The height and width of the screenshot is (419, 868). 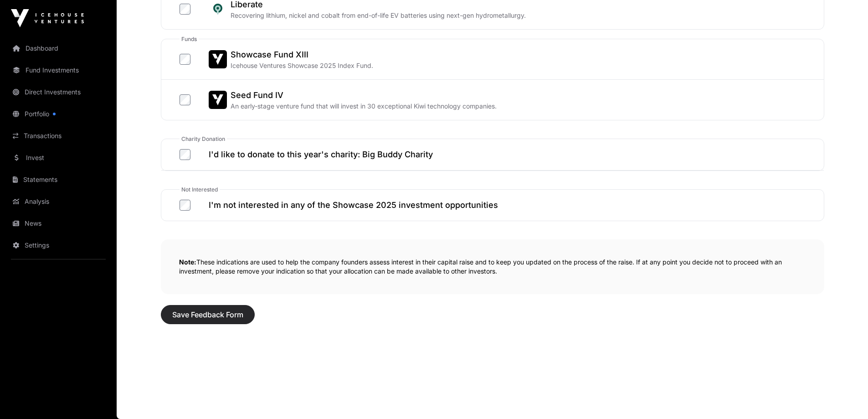 I want to click on input: I'm not interested in any of the Showcase 2025 investment opportunities, so click(x=185, y=205).